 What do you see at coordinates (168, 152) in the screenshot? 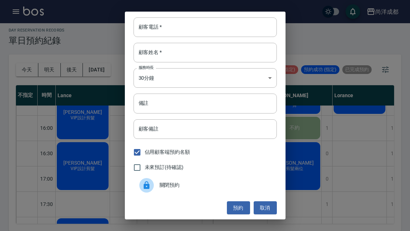
I see `span: 佔用顧客端預約名額` at bounding box center [168, 152].